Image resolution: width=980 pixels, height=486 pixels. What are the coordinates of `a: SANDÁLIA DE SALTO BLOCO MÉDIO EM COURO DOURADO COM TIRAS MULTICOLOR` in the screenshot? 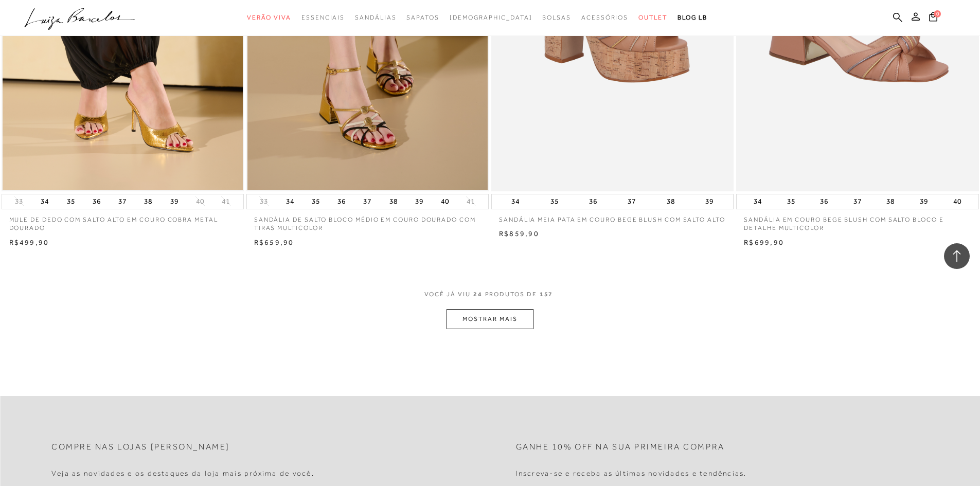 It's located at (367, 221).